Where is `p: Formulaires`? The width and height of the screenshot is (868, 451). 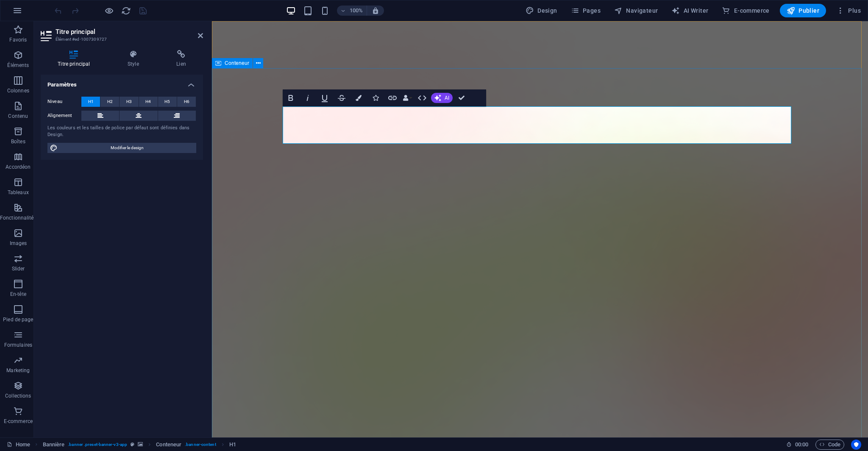
p: Formulaires is located at coordinates (18, 345).